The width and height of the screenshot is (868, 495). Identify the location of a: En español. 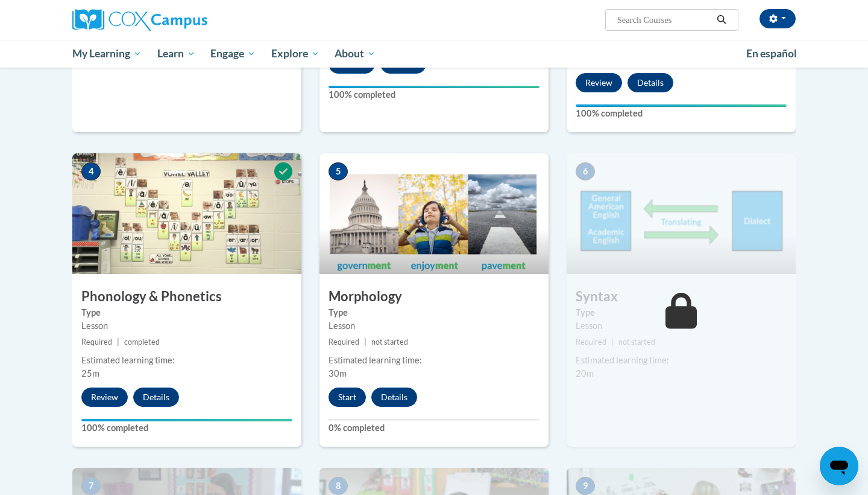
(772, 54).